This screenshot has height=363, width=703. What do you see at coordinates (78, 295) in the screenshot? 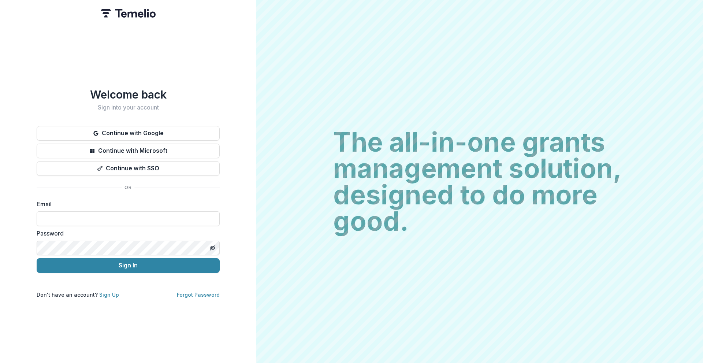
I see `p: Don't have an account?` at bounding box center [78, 295].